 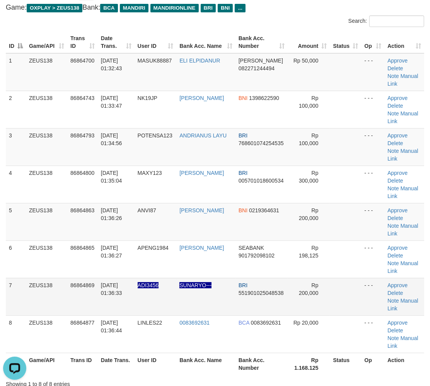 I want to click on span: Copy 082271244494 to clipboard, so click(x=256, y=68).